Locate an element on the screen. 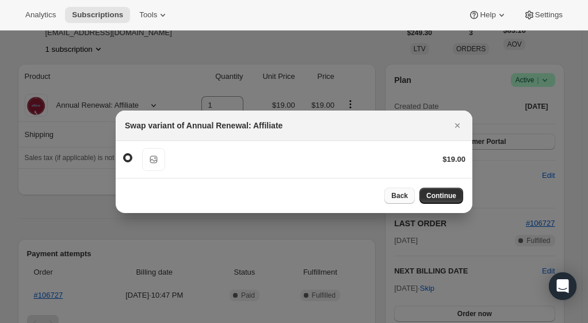 This screenshot has height=323, width=588. span: Tools is located at coordinates (148, 15).